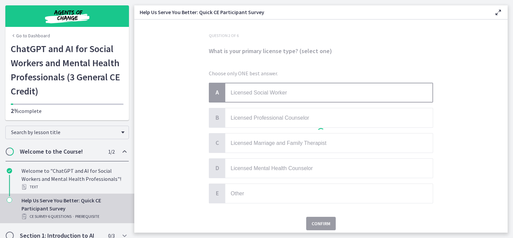 The width and height of the screenshot is (513, 238). I want to click on div: CE Survey, so click(74, 216).